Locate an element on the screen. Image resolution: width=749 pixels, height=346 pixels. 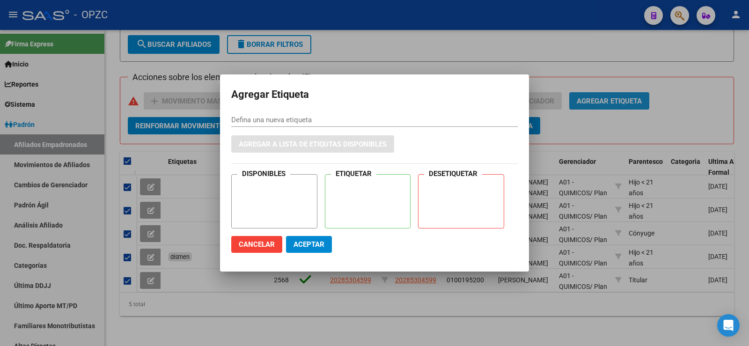
button: Aceptar is located at coordinates (309, 244).